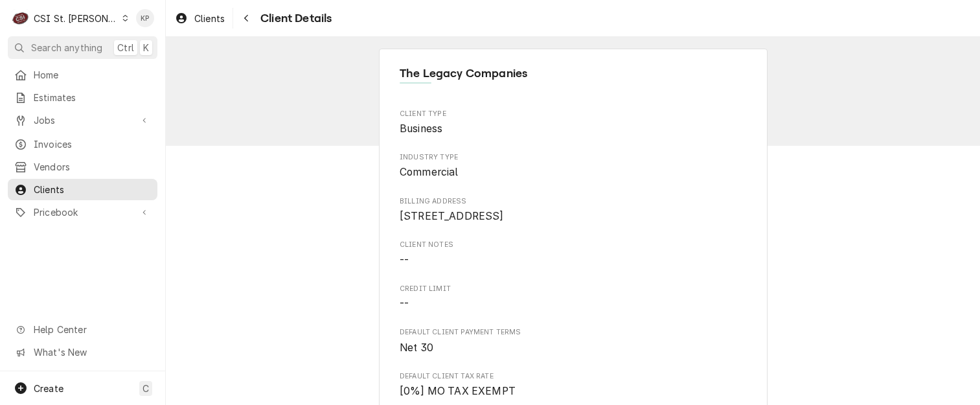 The height and width of the screenshot is (405, 980). What do you see at coordinates (572, 253) in the screenshot?
I see `div: Client Notes` at bounding box center [572, 253].